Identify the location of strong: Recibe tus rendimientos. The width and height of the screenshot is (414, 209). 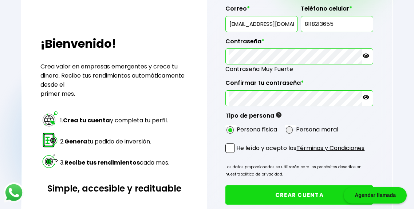
(102, 163).